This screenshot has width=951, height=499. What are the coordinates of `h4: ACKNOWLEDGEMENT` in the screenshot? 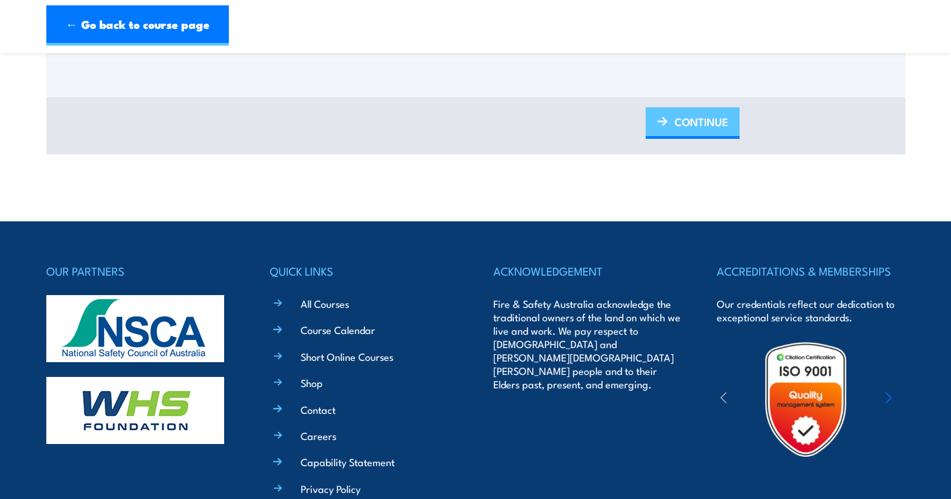 It's located at (587, 271).